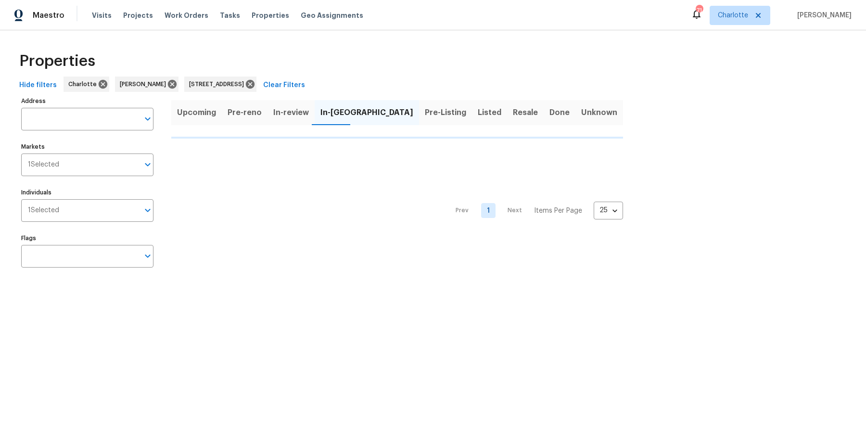  Describe the element at coordinates (38, 85) in the screenshot. I see `span: Hide filters` at that location.